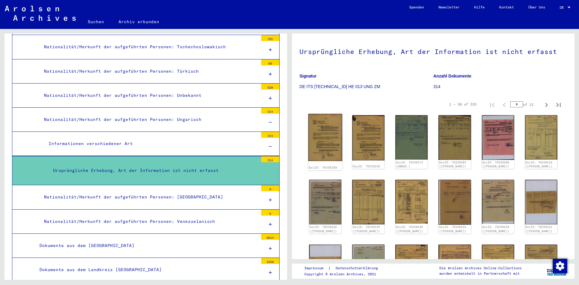 This screenshot has width=579, height=285. Describe the element at coordinates (560, 266) in the screenshot. I see `img: Zustimmung ändern` at that location.